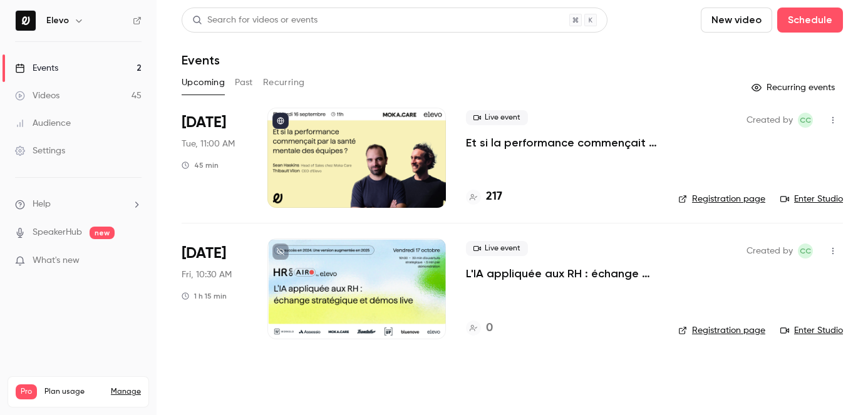 The image size is (868, 415). What do you see at coordinates (36, 68) in the screenshot?
I see `div: Events` at bounding box center [36, 68].